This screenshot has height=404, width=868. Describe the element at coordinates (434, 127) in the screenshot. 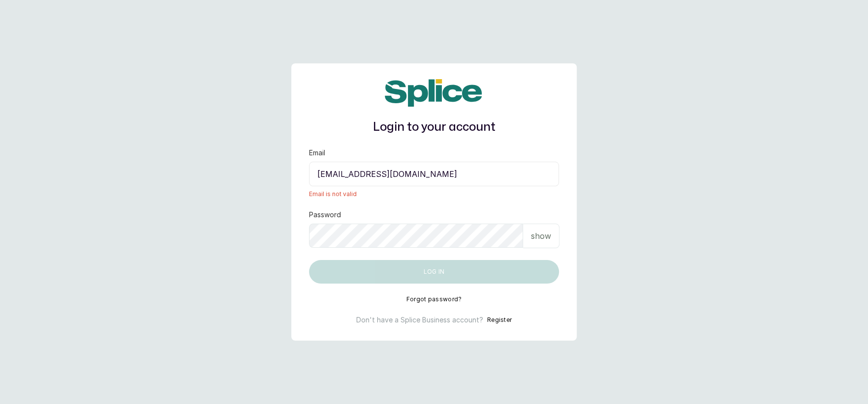

I see `h1: Login to your account` at that location.